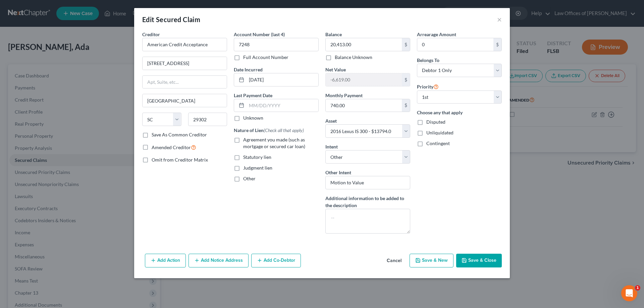 Image resolution: width=644 pixels, height=308 pixels. Describe the element at coordinates (284, 130) in the screenshot. I see `span: (Check all that apply)` at that location.